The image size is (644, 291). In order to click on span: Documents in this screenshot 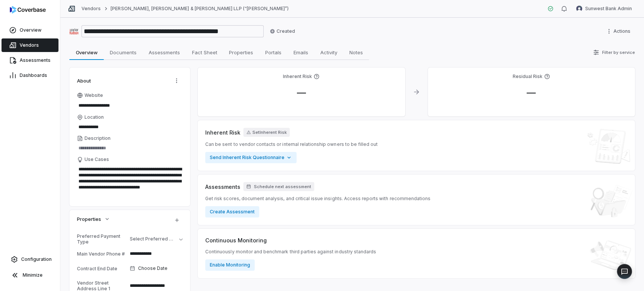, I will do `click(123, 52)`.